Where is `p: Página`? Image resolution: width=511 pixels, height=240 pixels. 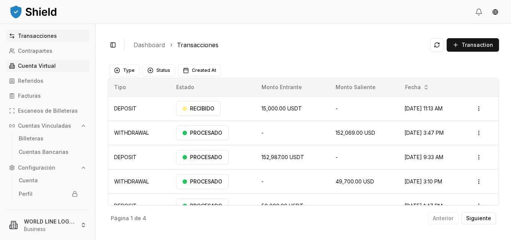 p: Página is located at coordinates (120, 218).